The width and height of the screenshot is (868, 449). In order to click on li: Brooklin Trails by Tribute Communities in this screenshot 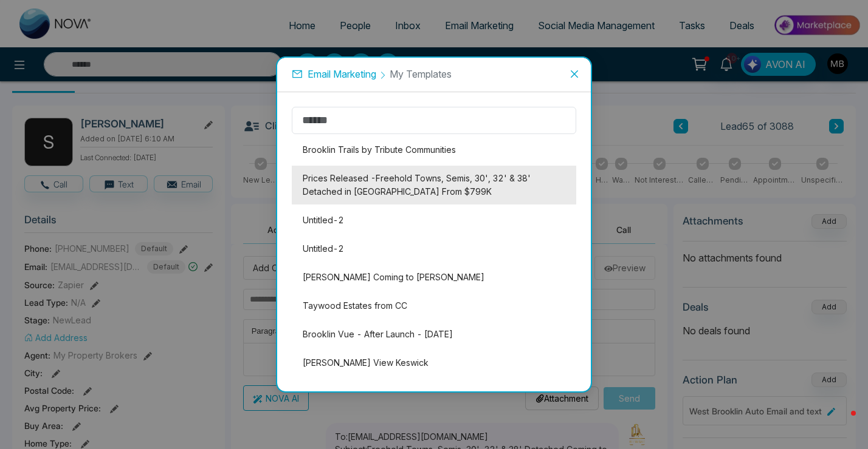, I will do `click(434, 150)`.